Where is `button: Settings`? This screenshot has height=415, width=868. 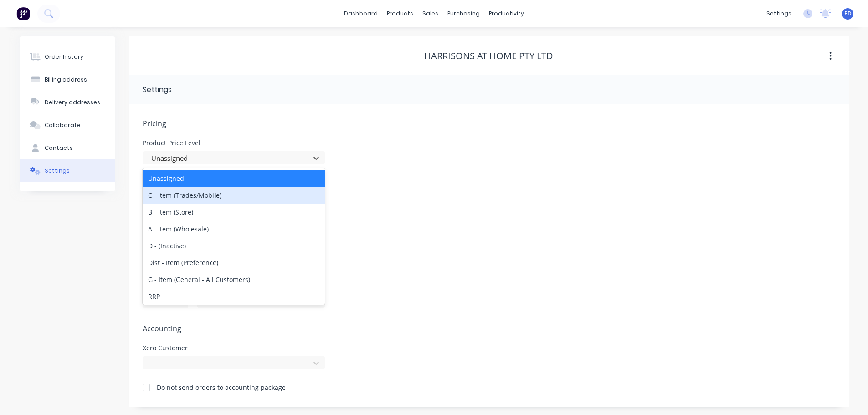 button: Settings is located at coordinates (68, 171).